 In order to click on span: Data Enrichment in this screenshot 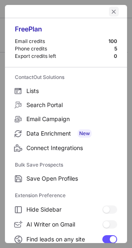, I will do `click(72, 134)`.